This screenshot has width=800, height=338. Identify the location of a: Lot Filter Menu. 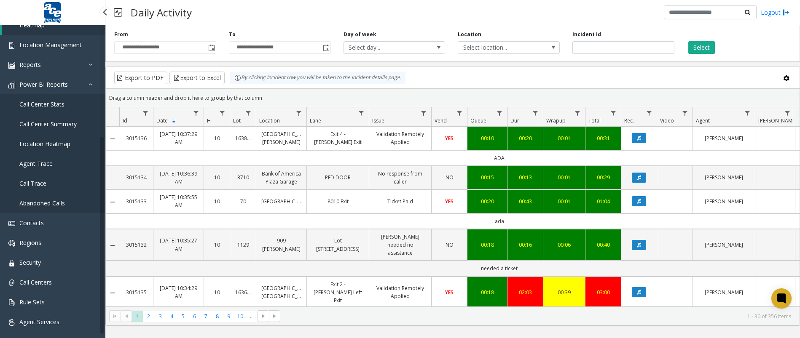
(248, 113).